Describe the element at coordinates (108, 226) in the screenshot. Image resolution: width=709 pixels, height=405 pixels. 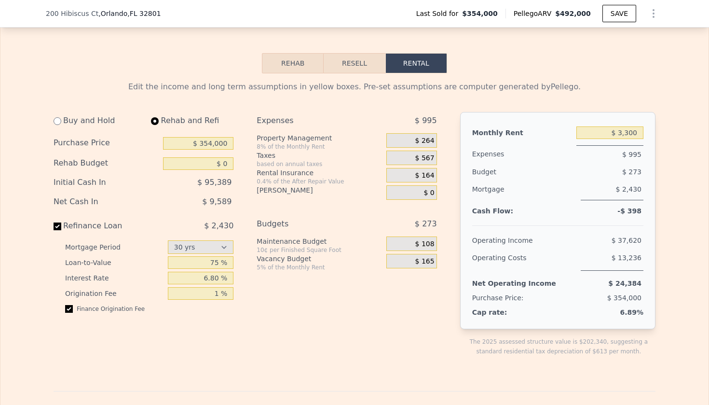
I see `div: Refinance Loan` at that location.